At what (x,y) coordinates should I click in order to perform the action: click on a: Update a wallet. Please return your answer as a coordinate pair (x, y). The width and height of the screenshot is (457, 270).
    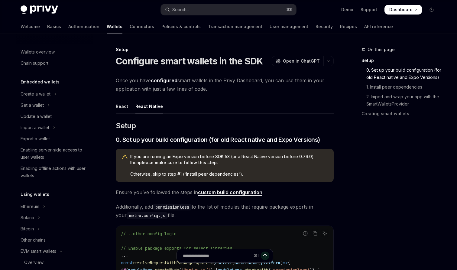
    Looking at the image, I should click on (54, 116).